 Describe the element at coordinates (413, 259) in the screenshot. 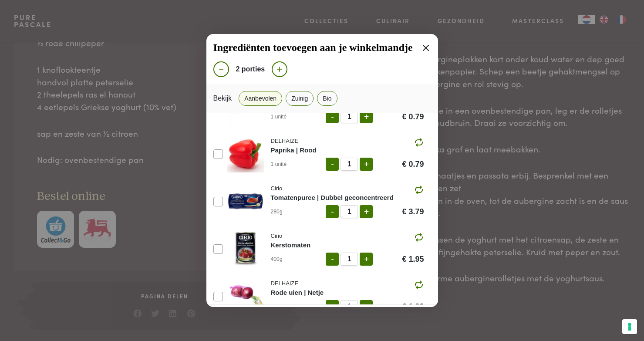

I see `div: € 1.95` at that location.